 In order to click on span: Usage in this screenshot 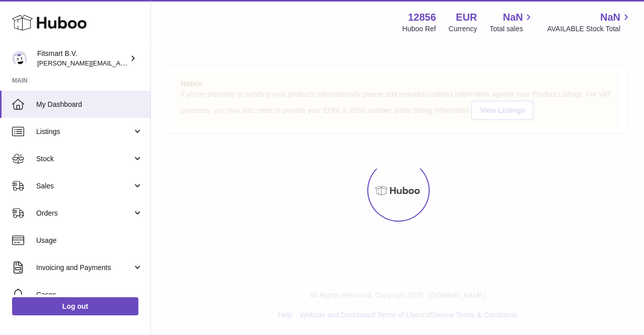, I will do `click(89, 240)`.